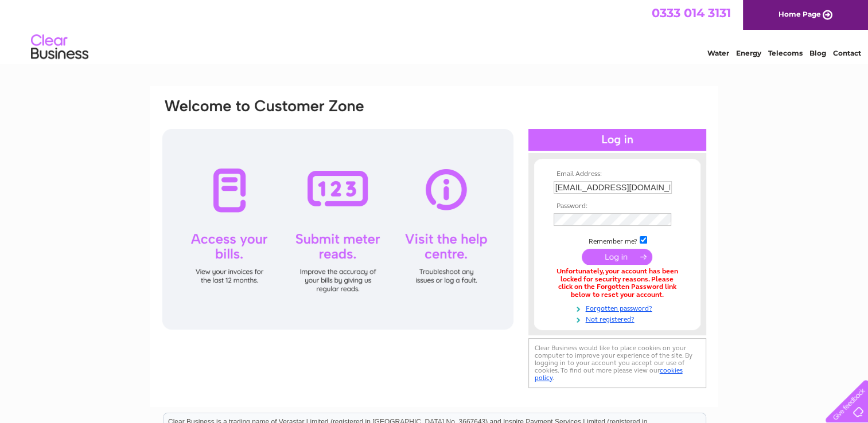  What do you see at coordinates (818, 53) in the screenshot?
I see `a: Blog` at bounding box center [818, 53].